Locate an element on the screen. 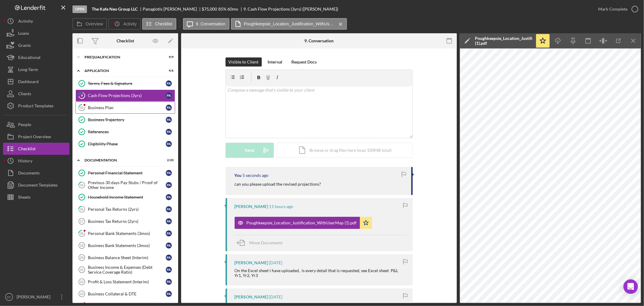  button: Mark Complete is located at coordinates (616, 9).